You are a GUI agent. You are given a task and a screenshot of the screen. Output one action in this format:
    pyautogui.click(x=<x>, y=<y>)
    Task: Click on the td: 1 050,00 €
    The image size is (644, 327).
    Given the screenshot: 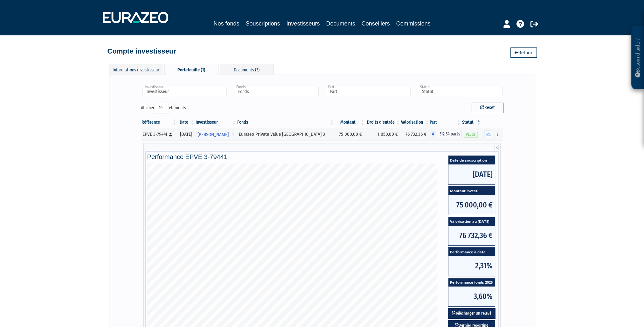 What is the action you would take?
    pyautogui.click(x=383, y=134)
    